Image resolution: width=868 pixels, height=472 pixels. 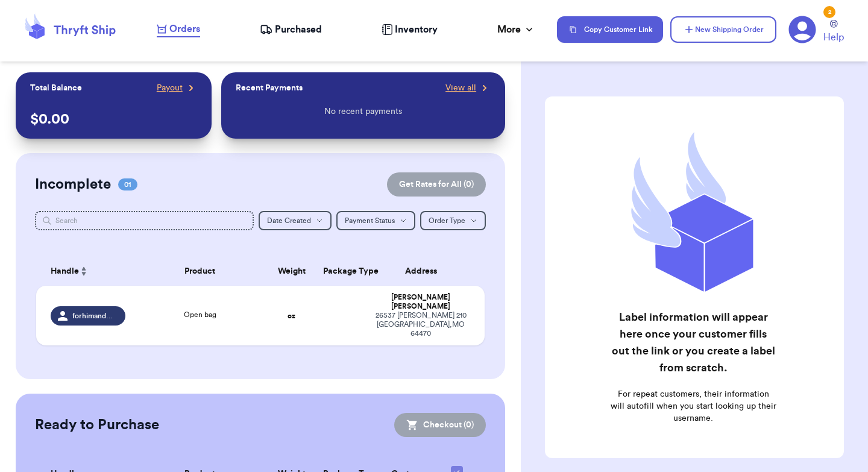 I want to click on h2: Incomplete, so click(x=73, y=185).